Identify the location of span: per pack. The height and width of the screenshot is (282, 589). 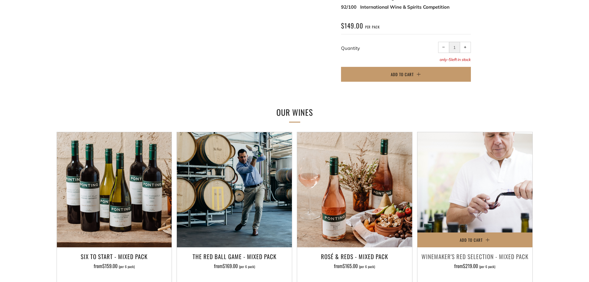
(372, 27).